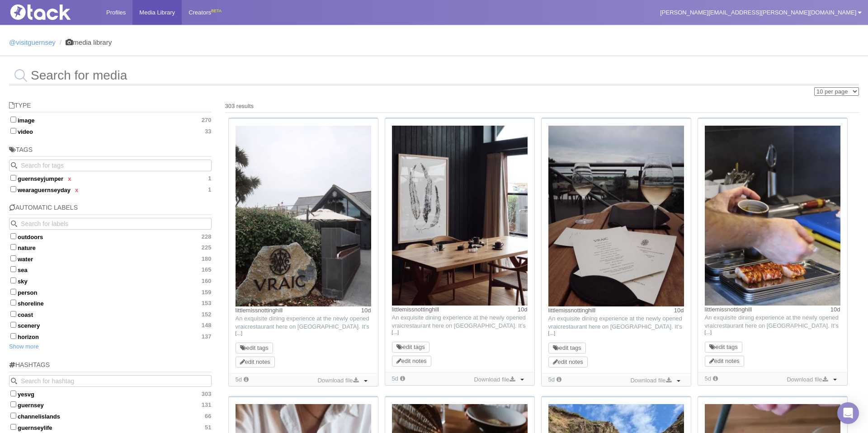 This screenshot has width=868, height=433. I want to click on label: guernseyjumper, so click(110, 178).